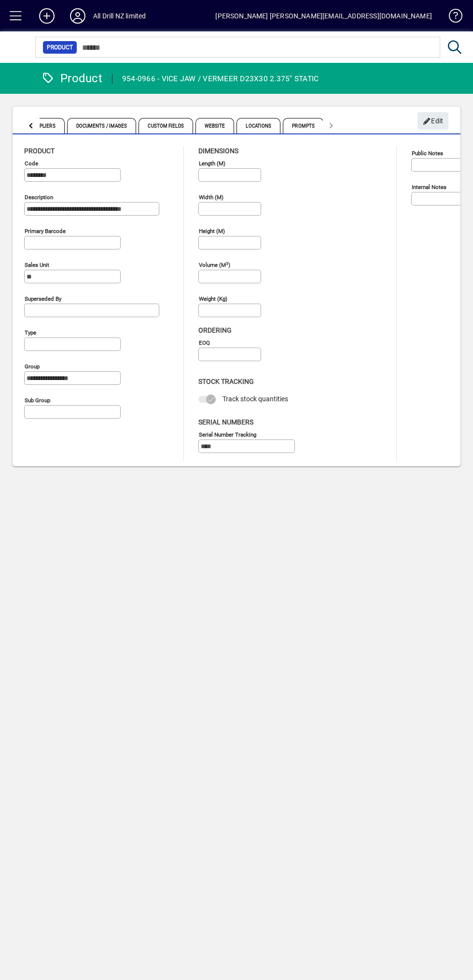 The image size is (473, 980). Describe the element at coordinates (37, 265) in the screenshot. I see `mat-label: Sales unit` at that location.